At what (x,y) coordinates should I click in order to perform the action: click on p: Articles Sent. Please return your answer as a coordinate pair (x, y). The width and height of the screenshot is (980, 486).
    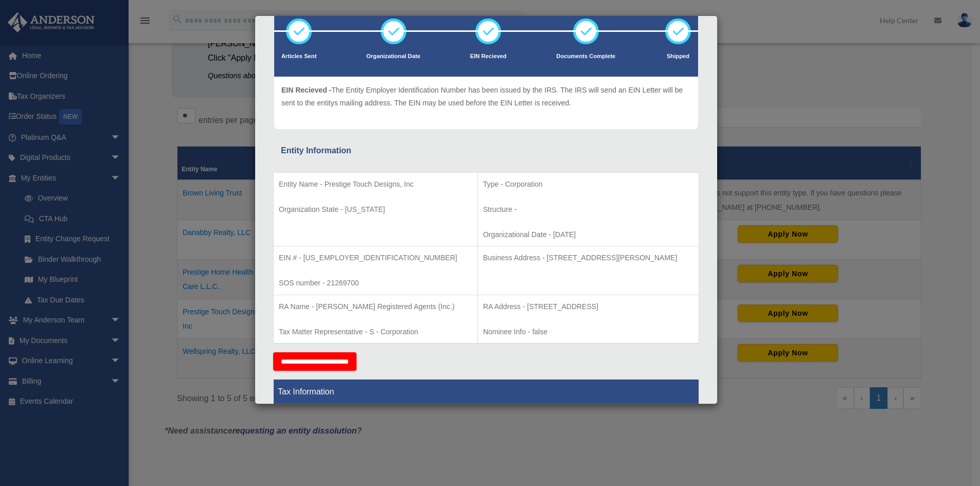
    Looking at the image, I should click on (299, 57).